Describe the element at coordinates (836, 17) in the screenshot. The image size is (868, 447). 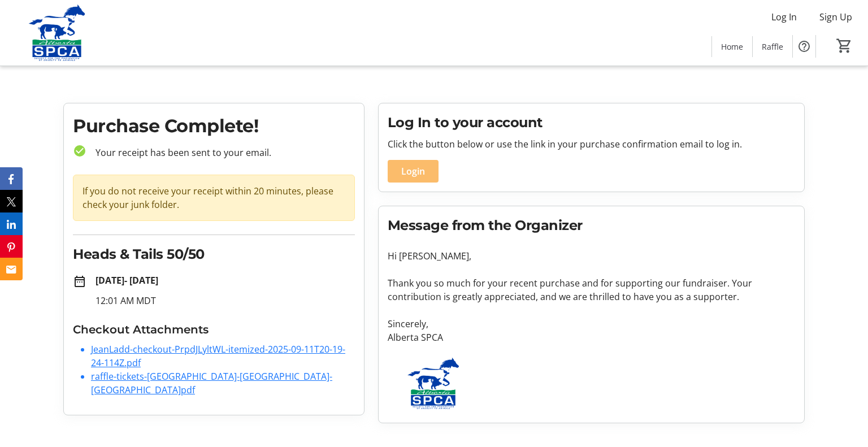
I see `button: Sign Up` at that location.